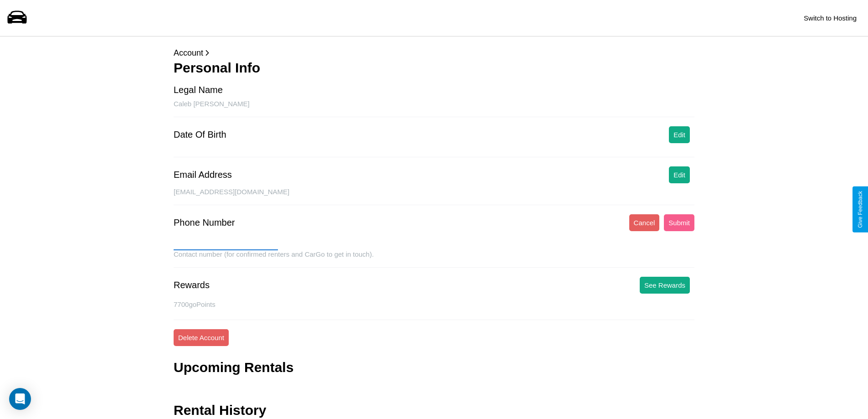 The image size is (868, 419). I want to click on h3: Rental History, so click(220, 410).